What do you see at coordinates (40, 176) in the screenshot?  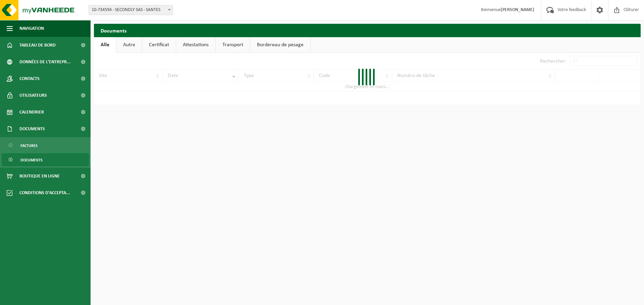 I see `span: Boutique en ligne` at bounding box center [40, 176].